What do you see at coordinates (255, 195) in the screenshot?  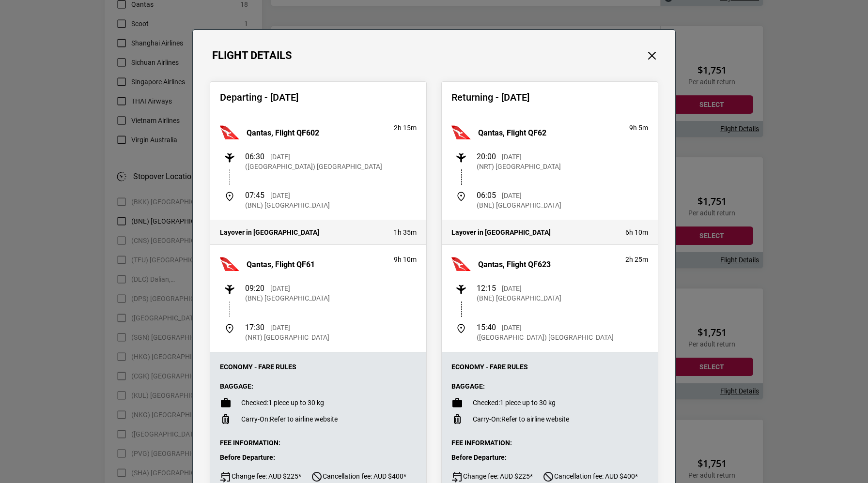 I see `span: 07:45` at bounding box center [255, 195].